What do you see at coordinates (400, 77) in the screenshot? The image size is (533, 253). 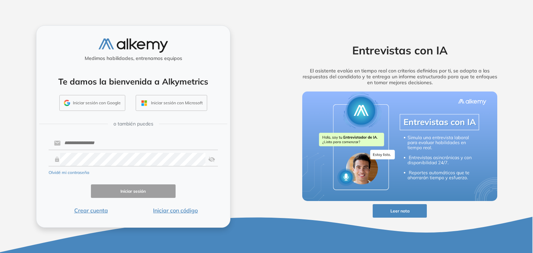 I see `h5: El asistente evalúa en tiempo real con criterios definidos por ti, se adapta a las respuestas del...` at bounding box center [400, 77].